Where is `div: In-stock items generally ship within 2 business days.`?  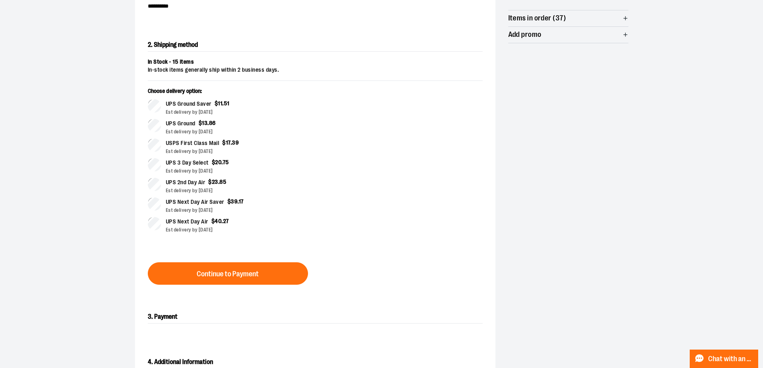
div: In-stock items generally ship within 2 business days. is located at coordinates (315, 70).